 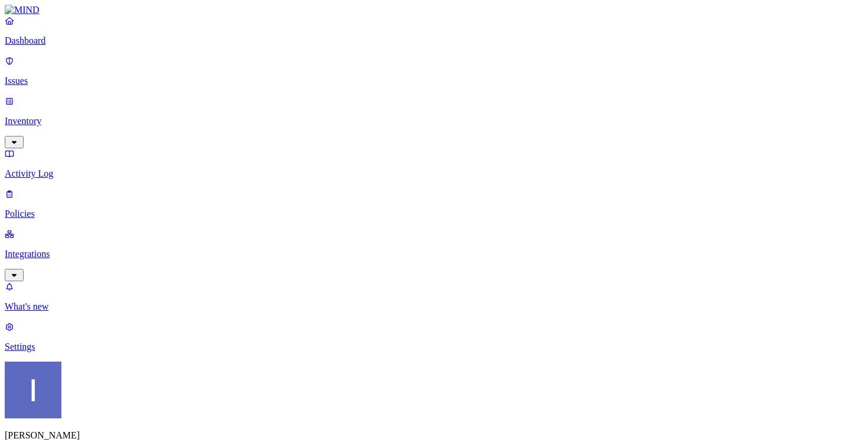 I want to click on a: Activity Log, so click(x=434, y=164).